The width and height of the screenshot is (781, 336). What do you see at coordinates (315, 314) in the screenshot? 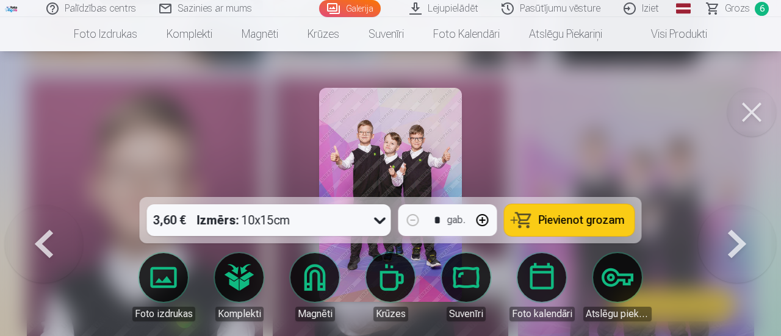
I see `div: Magnēti` at bounding box center [315, 314].